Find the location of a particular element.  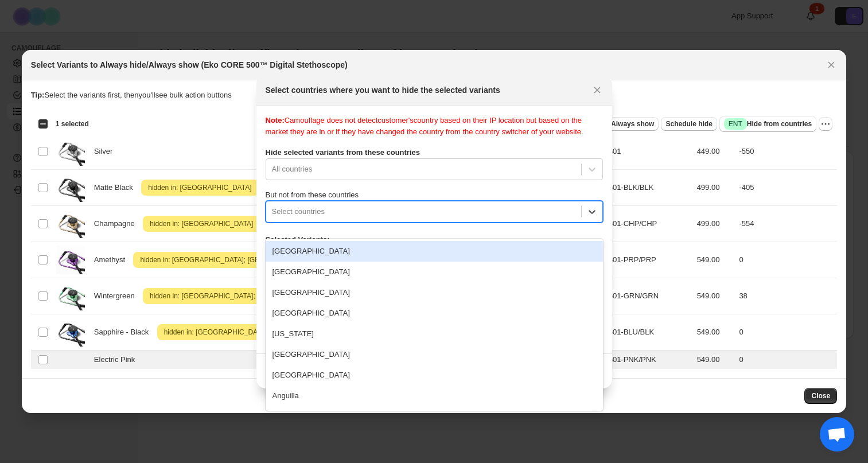

img: Bundle_main-gold_listening_2_-min.png is located at coordinates (71, 224).